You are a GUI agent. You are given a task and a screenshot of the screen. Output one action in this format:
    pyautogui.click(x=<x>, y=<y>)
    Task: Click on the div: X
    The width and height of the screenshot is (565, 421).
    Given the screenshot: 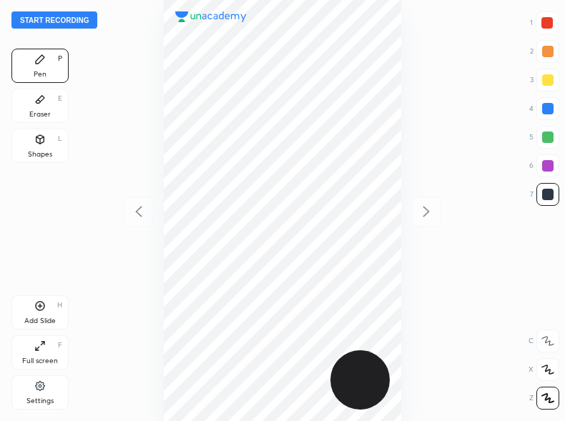 What is the action you would take?
    pyautogui.click(x=543, y=369)
    